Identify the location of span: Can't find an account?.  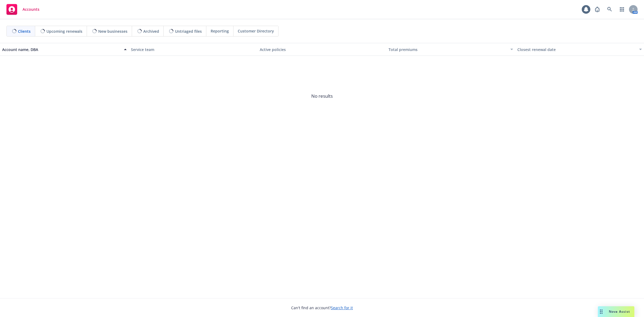
(322, 308).